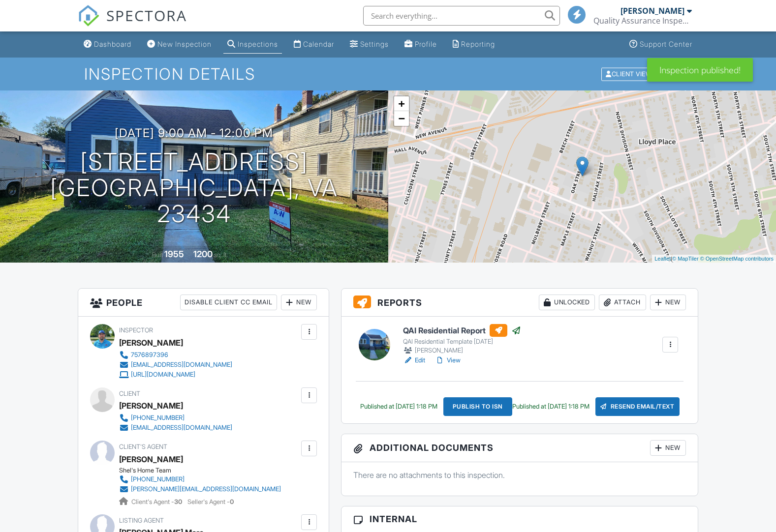 The width and height of the screenshot is (776, 532). Describe the element at coordinates (228, 303) in the screenshot. I see `div: Disable Client CC Email` at that location.